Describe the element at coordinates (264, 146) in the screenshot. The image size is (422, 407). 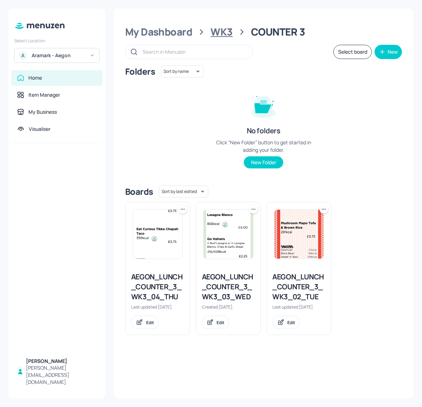
I see `div: Click “New Folder” button to get started in adding your folder.` at that location.